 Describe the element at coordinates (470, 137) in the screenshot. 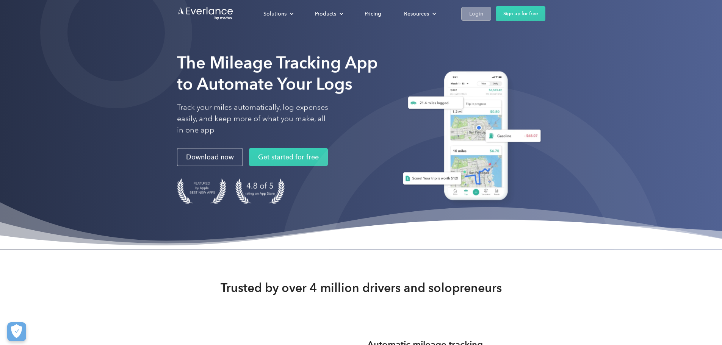

I see `img: Everlance, mileage tracker app, expense tracking app` at that location.